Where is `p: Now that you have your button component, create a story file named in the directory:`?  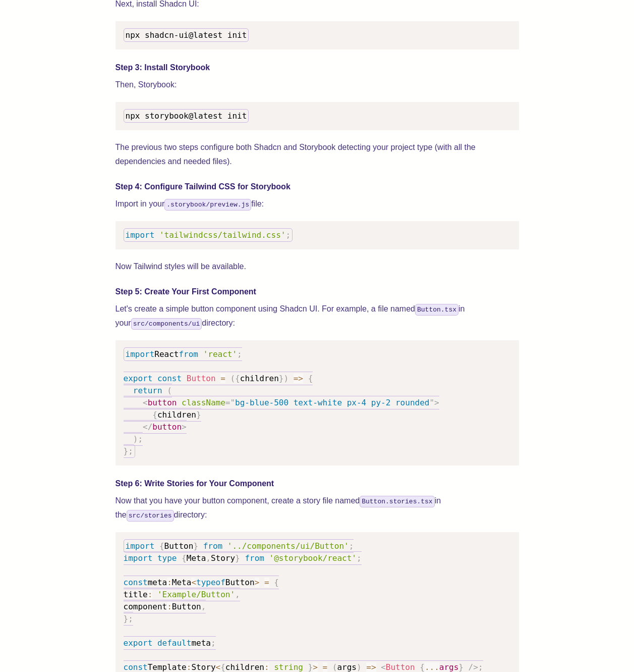
p: Now that you have your button component, create a story file named in the directory: is located at coordinates (317, 508).